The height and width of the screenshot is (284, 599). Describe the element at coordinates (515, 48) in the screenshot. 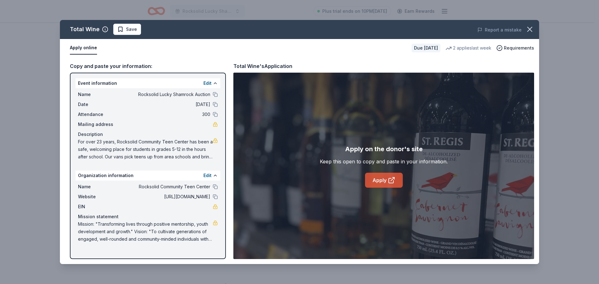

I see `button: Requirements` at that location.